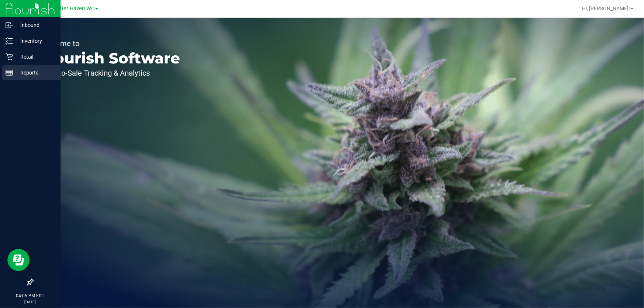  I want to click on p: 04:05 PM EDT, so click(30, 296).